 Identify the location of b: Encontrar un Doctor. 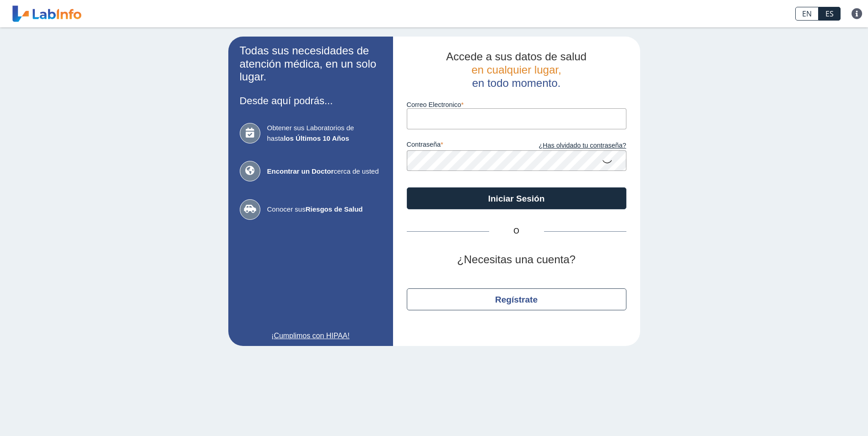
(301, 171).